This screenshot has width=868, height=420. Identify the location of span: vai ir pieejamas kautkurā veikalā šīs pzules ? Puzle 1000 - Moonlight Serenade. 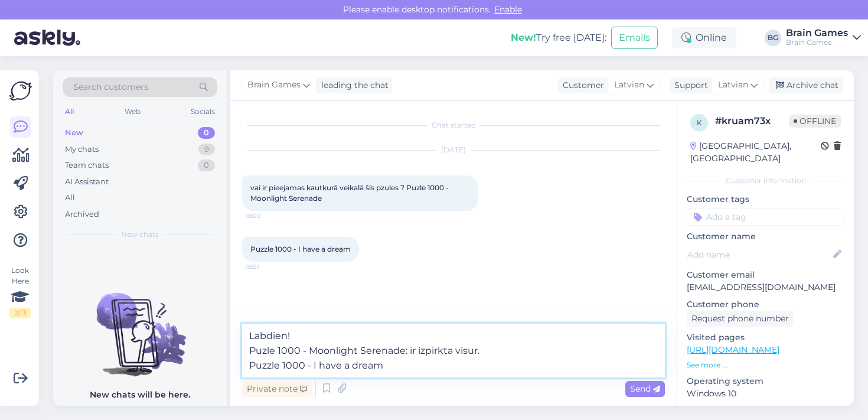
(350, 192).